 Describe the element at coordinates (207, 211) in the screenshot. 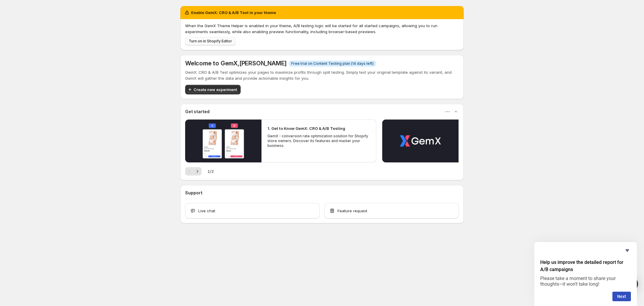

I see `span: Live chat` at that location.